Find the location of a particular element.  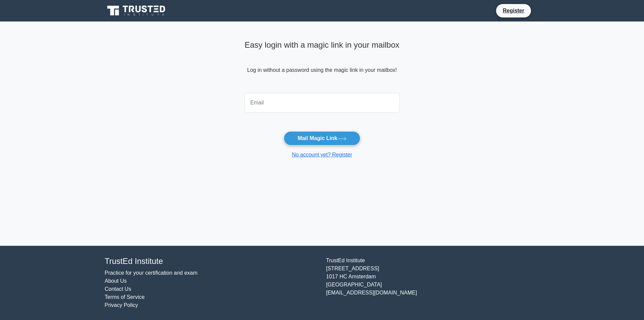

h4: TrustEd Institute is located at coordinates (211, 261).